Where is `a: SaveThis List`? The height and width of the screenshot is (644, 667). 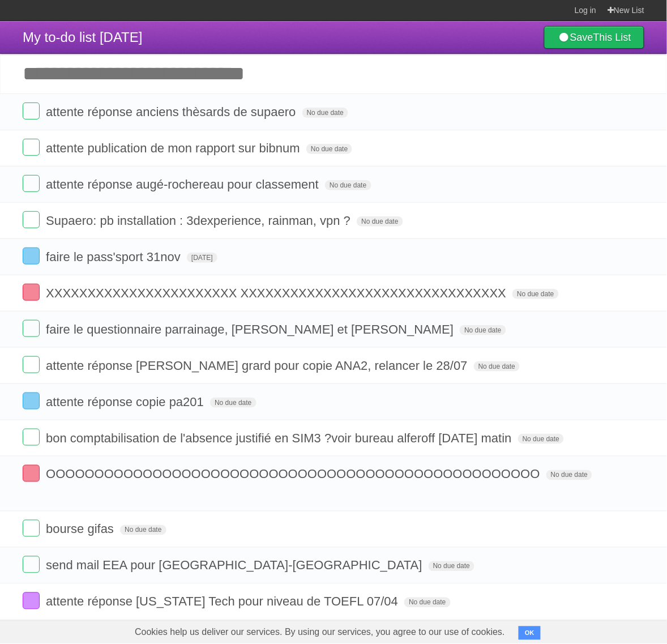 a: SaveThis List is located at coordinates (594, 37).